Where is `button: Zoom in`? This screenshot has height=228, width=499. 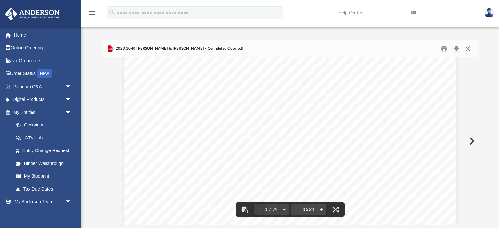 button: Zoom in is located at coordinates (321, 210).